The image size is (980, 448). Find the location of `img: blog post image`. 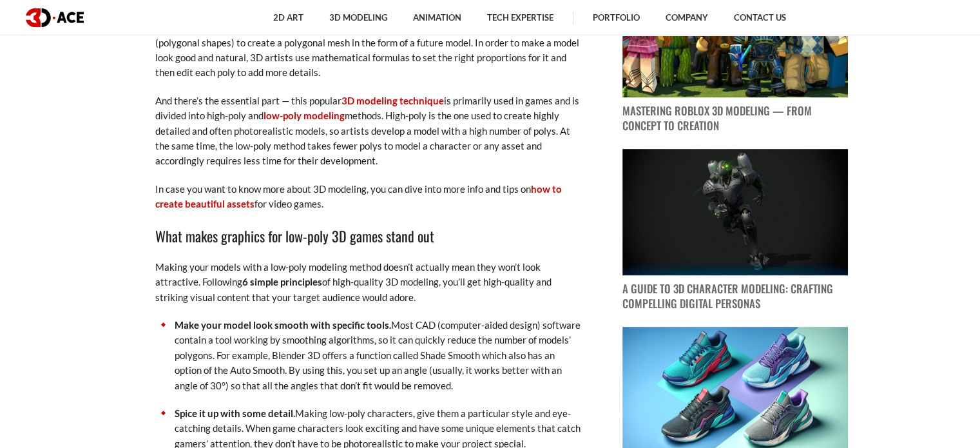

img: blog post image is located at coordinates (735, 212).